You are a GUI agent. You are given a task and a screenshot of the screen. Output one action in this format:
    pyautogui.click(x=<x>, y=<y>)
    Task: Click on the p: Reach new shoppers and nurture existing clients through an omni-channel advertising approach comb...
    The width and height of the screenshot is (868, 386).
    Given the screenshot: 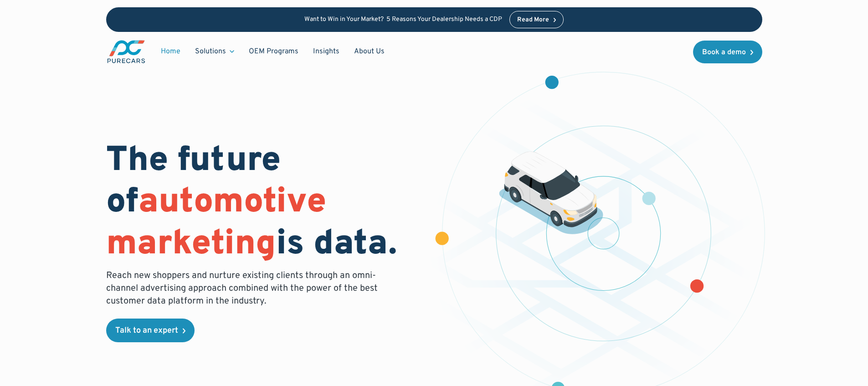 What is the action you would take?
    pyautogui.click(x=244, y=288)
    